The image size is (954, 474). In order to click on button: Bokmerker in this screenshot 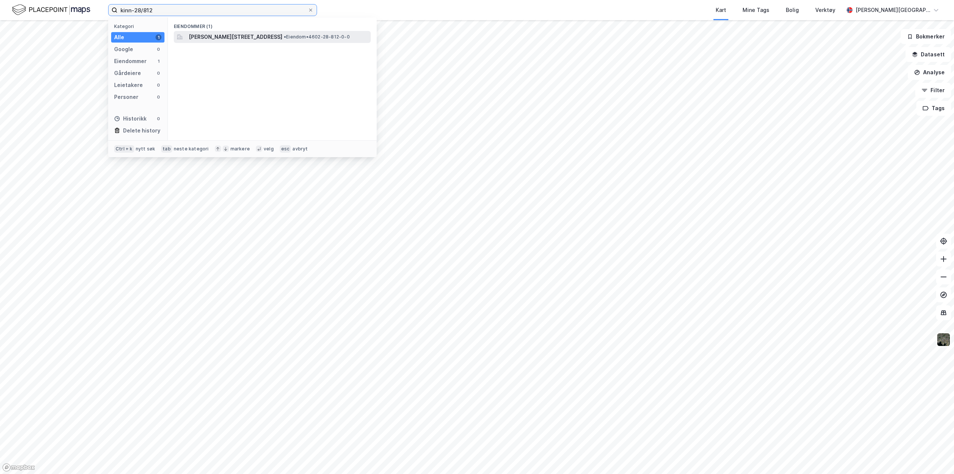, I will do `click(926, 37)`.